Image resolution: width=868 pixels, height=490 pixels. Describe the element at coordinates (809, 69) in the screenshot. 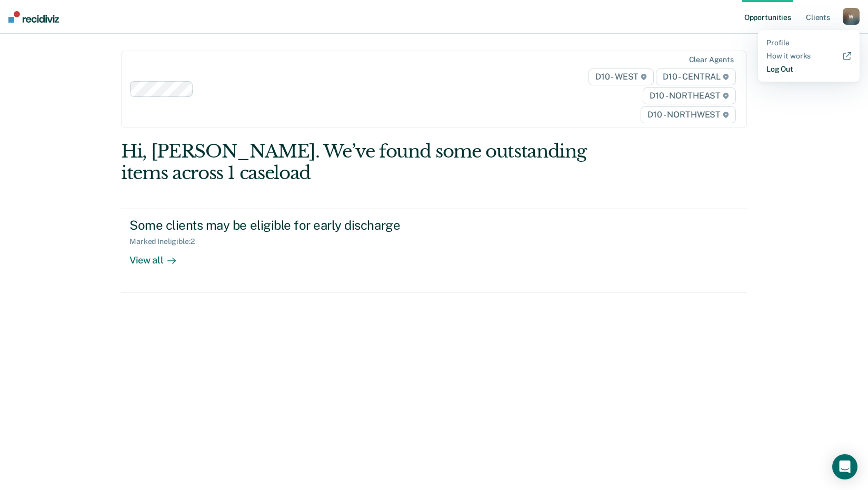

I see `a: Log Out` at that location.